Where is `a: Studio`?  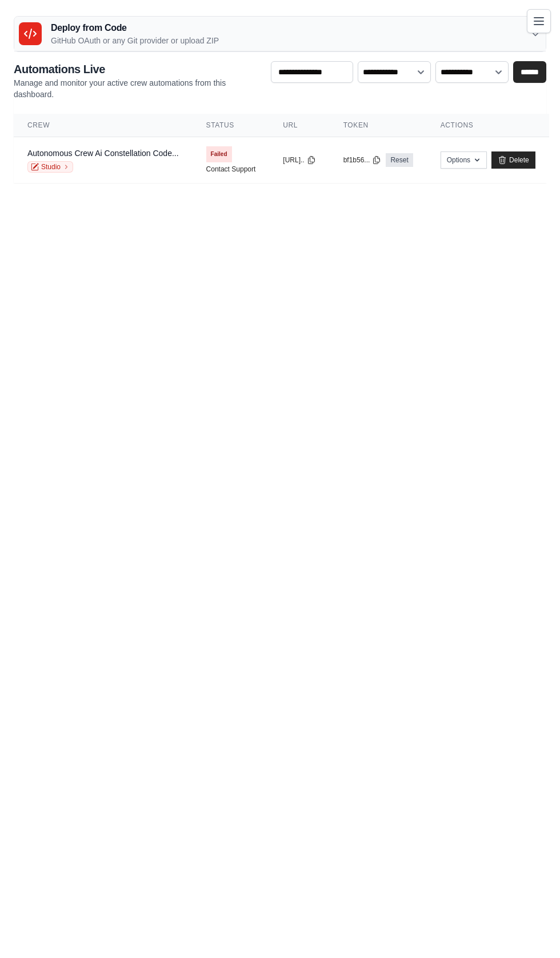 a: Studio is located at coordinates (50, 167).